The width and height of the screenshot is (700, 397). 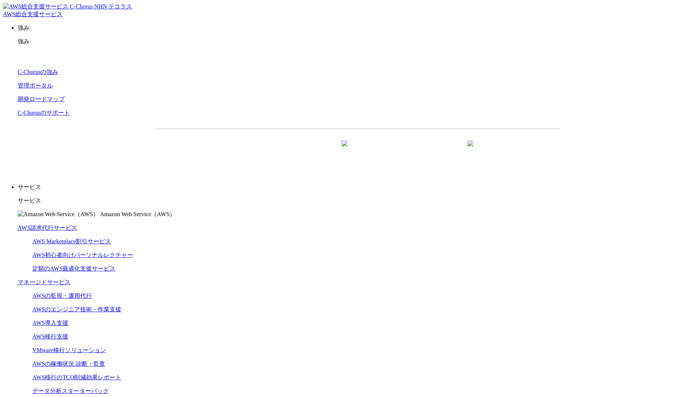 I want to click on a: 管理ポータル, so click(x=35, y=85).